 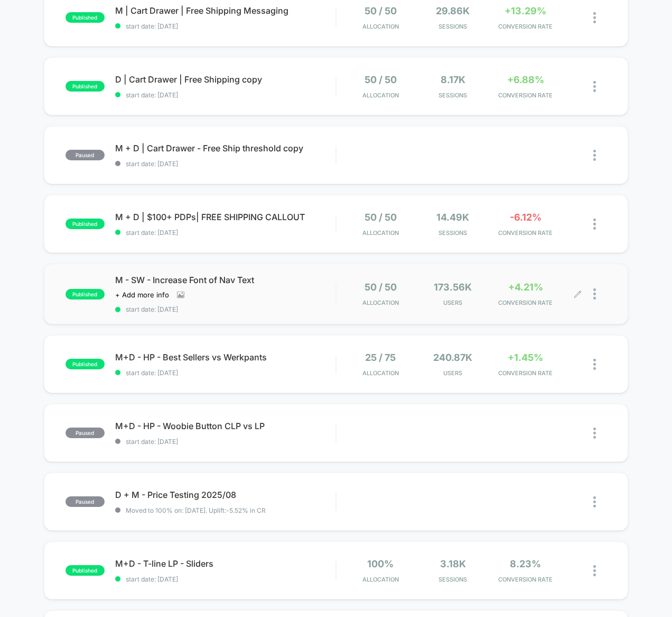 I want to click on span: M + D | Cart Drawer - Free Ship threshold copy, so click(x=226, y=148).